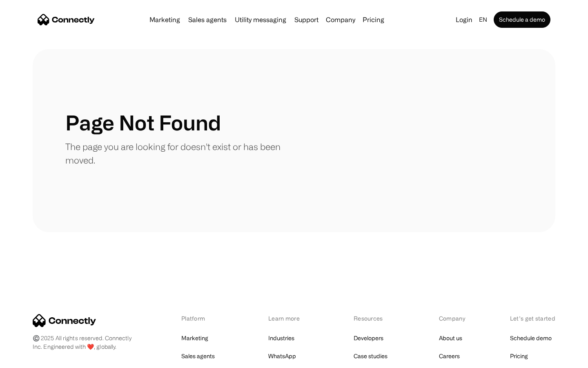 The height and width of the screenshot is (368, 588). Describe the element at coordinates (29, 359) in the screenshot. I see `aside: Language selected: English` at that location.